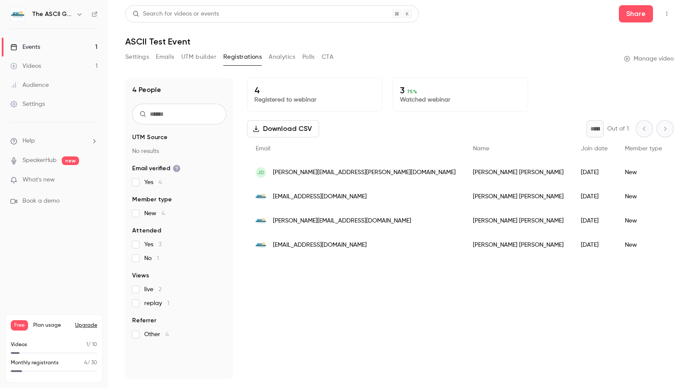 This screenshot has width=691, height=388. What do you see at coordinates (52, 14) in the screenshot?
I see `h6: The ASCII Group` at bounding box center [52, 14].